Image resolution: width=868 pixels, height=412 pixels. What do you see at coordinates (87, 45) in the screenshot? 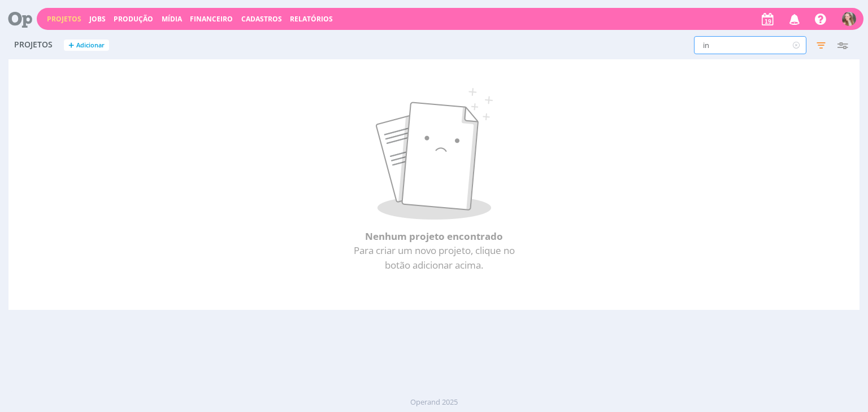
I see `button: +Adicionar` at bounding box center [87, 45].